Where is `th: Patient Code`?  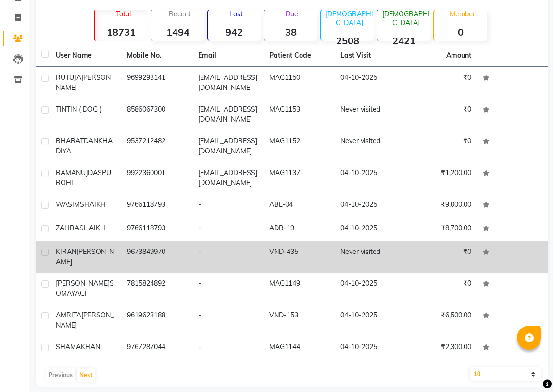 th: Patient Code is located at coordinates (299, 56).